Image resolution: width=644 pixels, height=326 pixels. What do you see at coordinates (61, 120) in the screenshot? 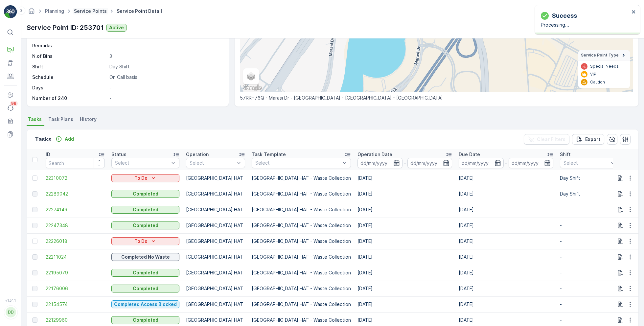
I see `span: Task Plans` at bounding box center [61, 120].